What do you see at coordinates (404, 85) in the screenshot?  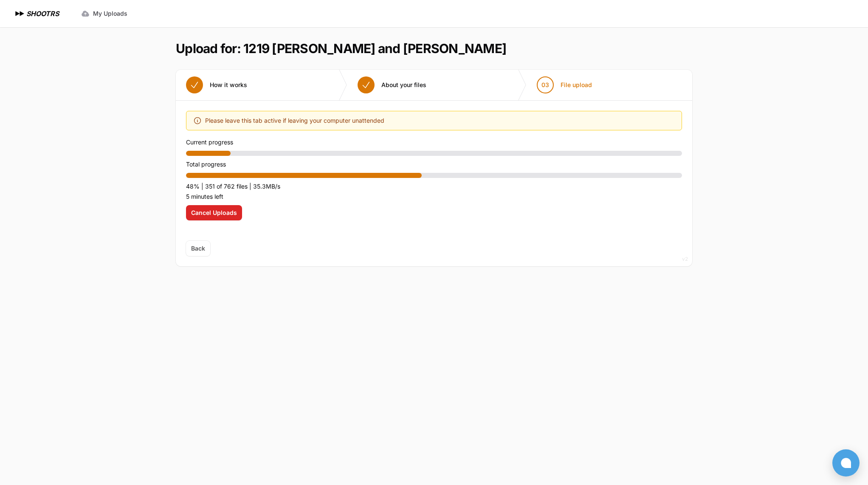 I see `span: About your files` at bounding box center [404, 85].